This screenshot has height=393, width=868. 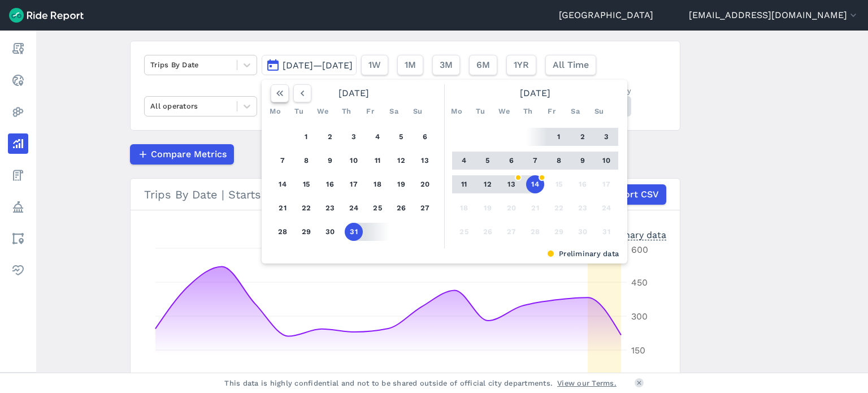 What do you see at coordinates (18, 49) in the screenshot?
I see `a: Report` at bounding box center [18, 49].